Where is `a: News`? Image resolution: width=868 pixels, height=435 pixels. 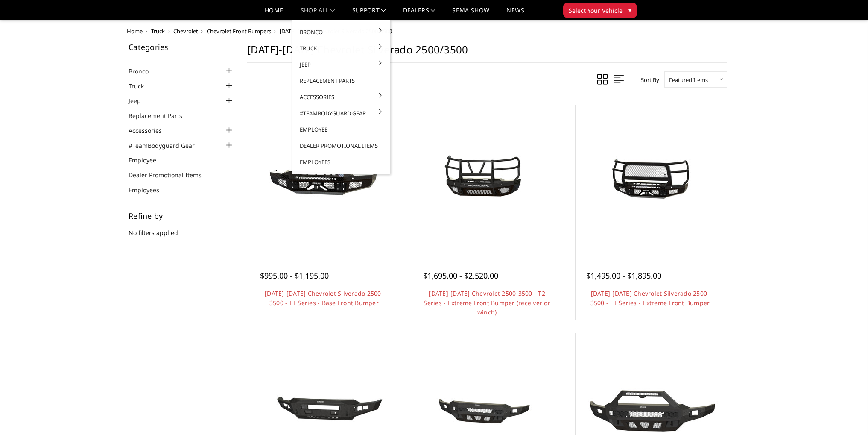 a: News is located at coordinates (515, 13).